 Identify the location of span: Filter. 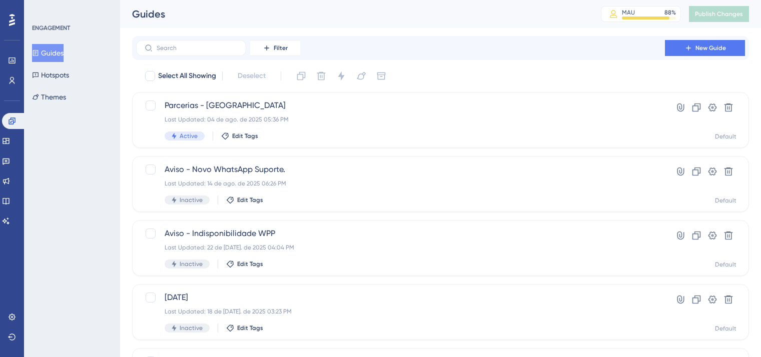
(281, 48).